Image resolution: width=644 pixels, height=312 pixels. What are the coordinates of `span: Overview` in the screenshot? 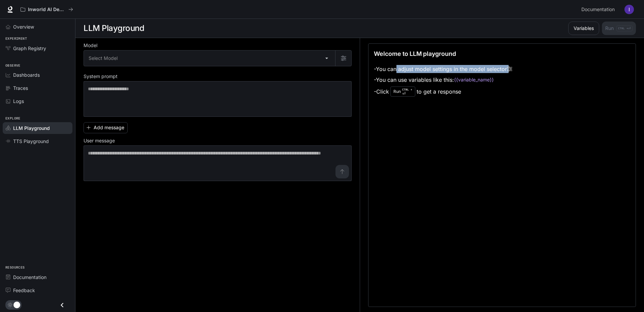 It's located at (24, 27).